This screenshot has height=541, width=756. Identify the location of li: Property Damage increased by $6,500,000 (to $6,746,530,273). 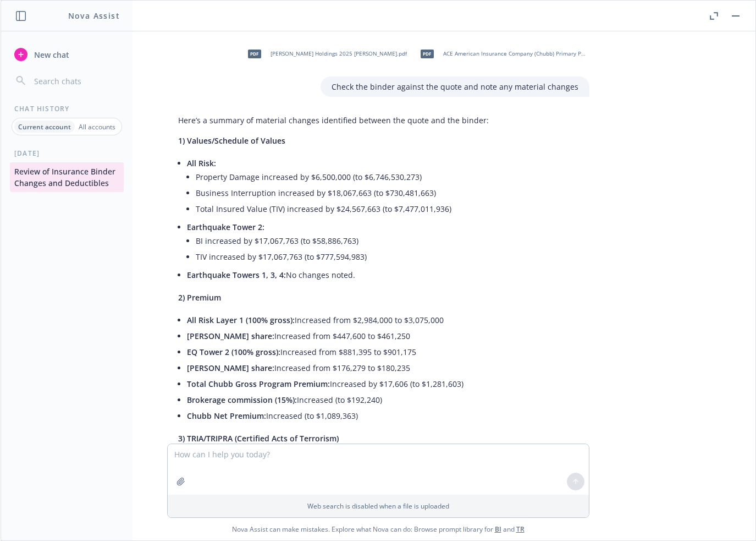
(387, 176).